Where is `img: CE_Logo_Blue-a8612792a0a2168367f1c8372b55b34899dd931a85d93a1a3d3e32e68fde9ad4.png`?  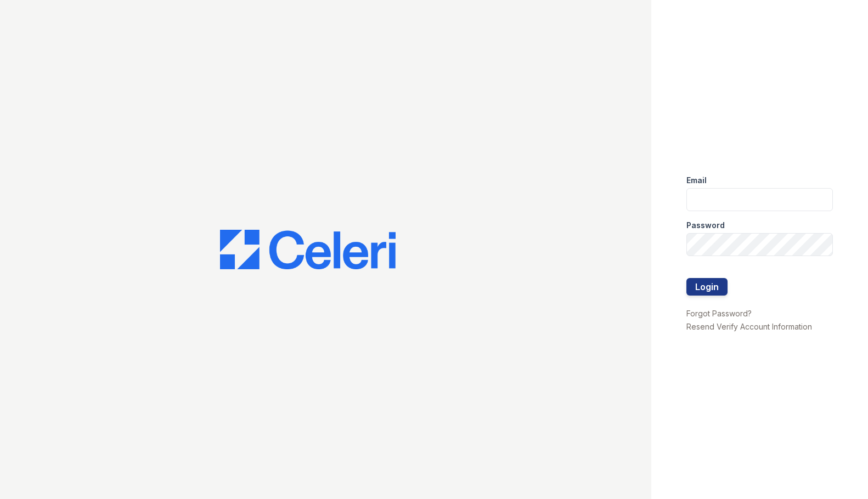
img: CE_Logo_Blue-a8612792a0a2168367f1c8372b55b34899dd931a85d93a1a3d3e32e68fde9ad4.png is located at coordinates (308, 250).